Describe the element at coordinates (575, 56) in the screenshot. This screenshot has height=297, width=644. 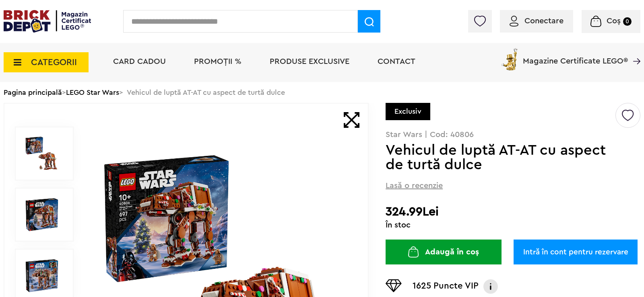
I see `span: Magazine Certificate LEGO®` at that location.